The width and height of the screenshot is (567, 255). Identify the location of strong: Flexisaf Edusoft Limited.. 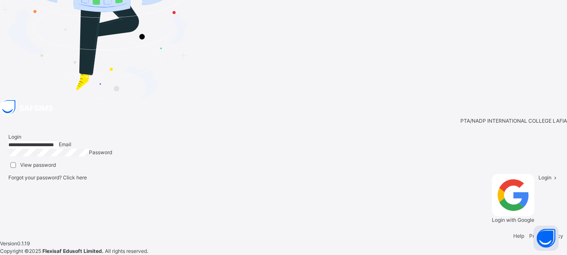
(73, 250).